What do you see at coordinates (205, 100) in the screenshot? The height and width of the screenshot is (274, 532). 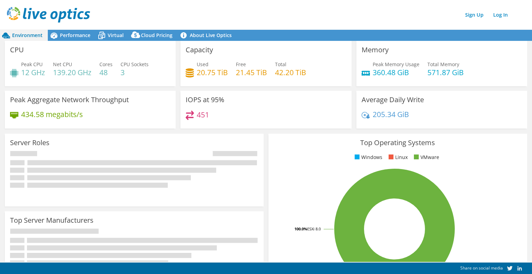 I see `h3: IOPS at 95%` at bounding box center [205, 100].